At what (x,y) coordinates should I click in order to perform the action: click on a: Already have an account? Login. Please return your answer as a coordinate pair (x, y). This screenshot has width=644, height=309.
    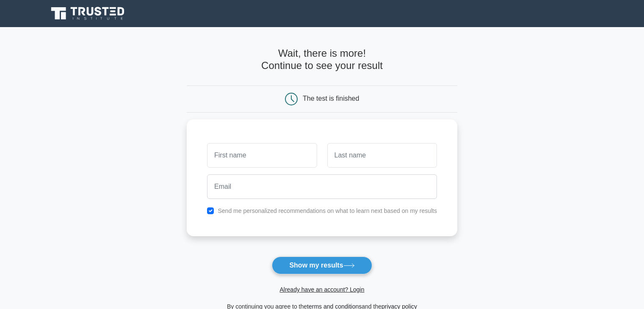
    Looking at the image, I should click on (322, 289).